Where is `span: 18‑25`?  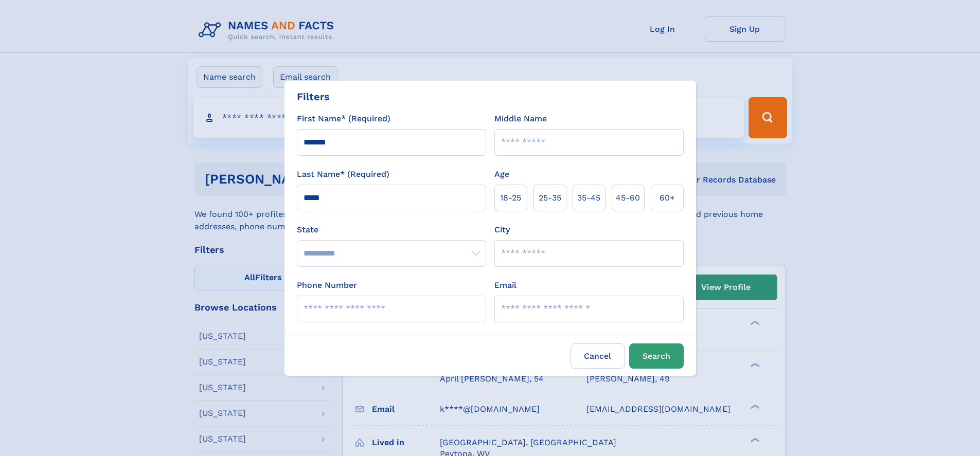
span: 18‑25 is located at coordinates (510, 197).